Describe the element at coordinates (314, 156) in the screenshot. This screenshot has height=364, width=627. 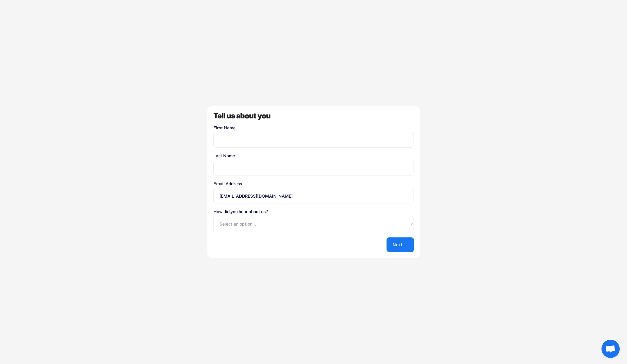
I see `div: Last Name` at that location.